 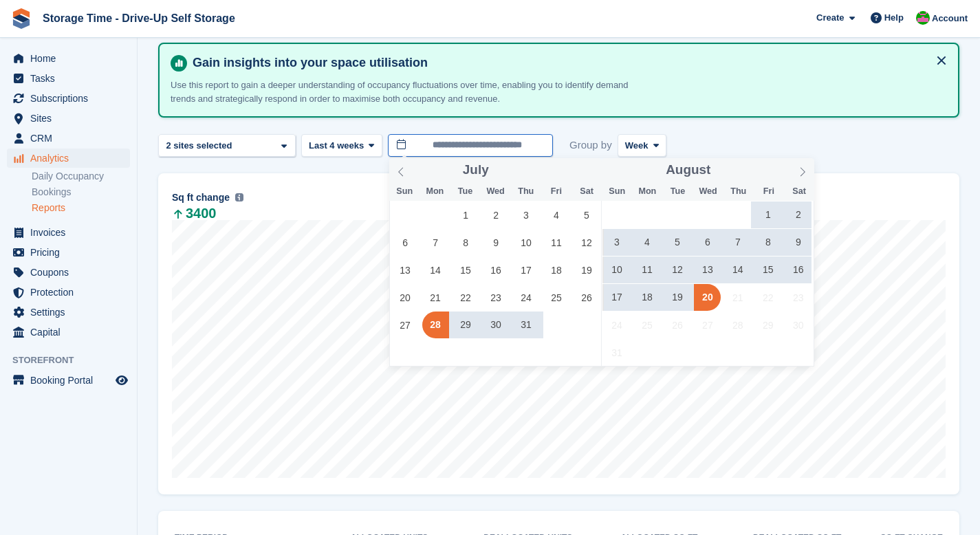 What do you see at coordinates (201, 198) in the screenshot?
I see `span: Sq ft change` at bounding box center [201, 198].